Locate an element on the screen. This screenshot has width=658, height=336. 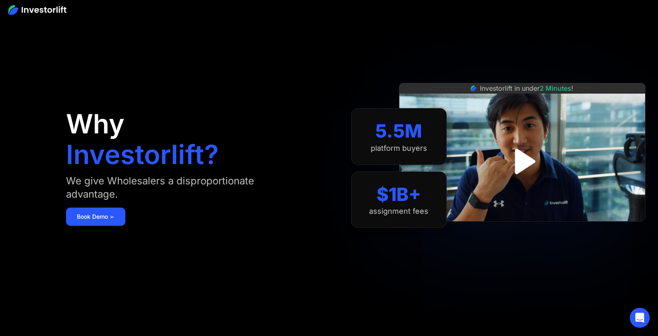
div: We give Wholesalers a disproportionate advantage. is located at coordinates (185, 188).